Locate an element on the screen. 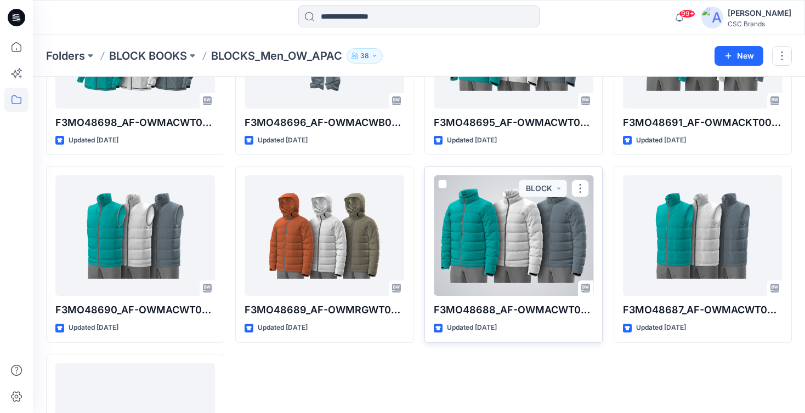 The width and height of the screenshot is (805, 413). p: BLOCK BOOKS is located at coordinates (148, 56).